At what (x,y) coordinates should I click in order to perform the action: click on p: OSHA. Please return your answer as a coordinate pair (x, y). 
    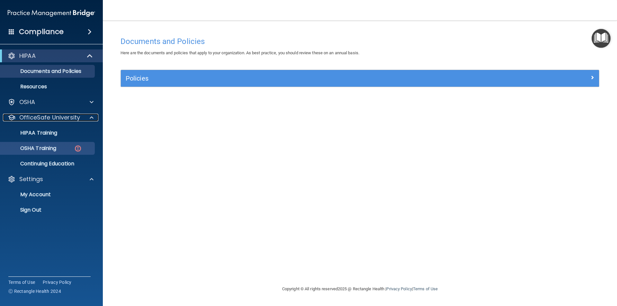
    Looking at the image, I should click on (27, 102).